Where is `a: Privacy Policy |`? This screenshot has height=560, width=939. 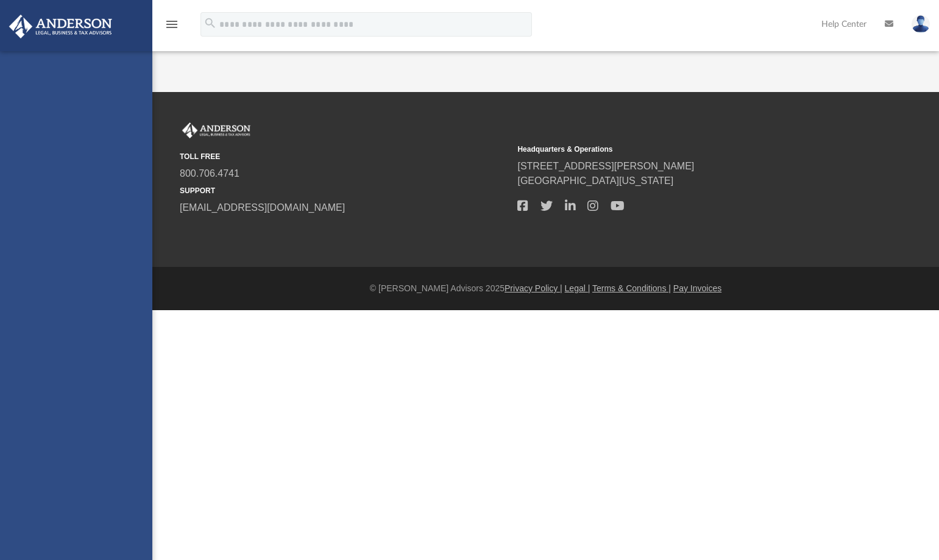 a: Privacy Policy | is located at coordinates (533, 288).